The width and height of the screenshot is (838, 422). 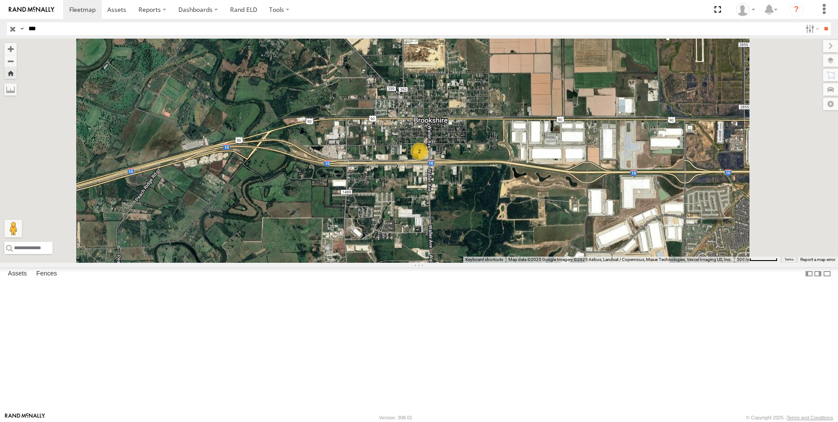 I want to click on label: Measure, so click(x=11, y=89).